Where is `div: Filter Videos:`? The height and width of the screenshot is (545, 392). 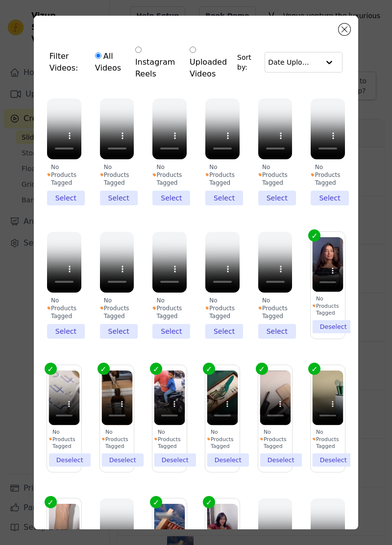 div: Filter Videos: is located at coordinates (143, 62).